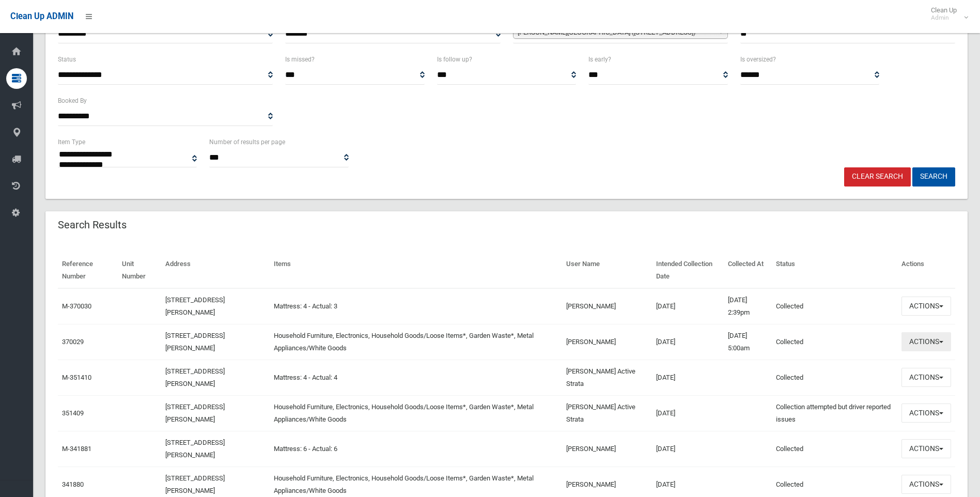 The image size is (980, 497). Describe the element at coordinates (944, 18) in the screenshot. I see `small: Admin` at that location.